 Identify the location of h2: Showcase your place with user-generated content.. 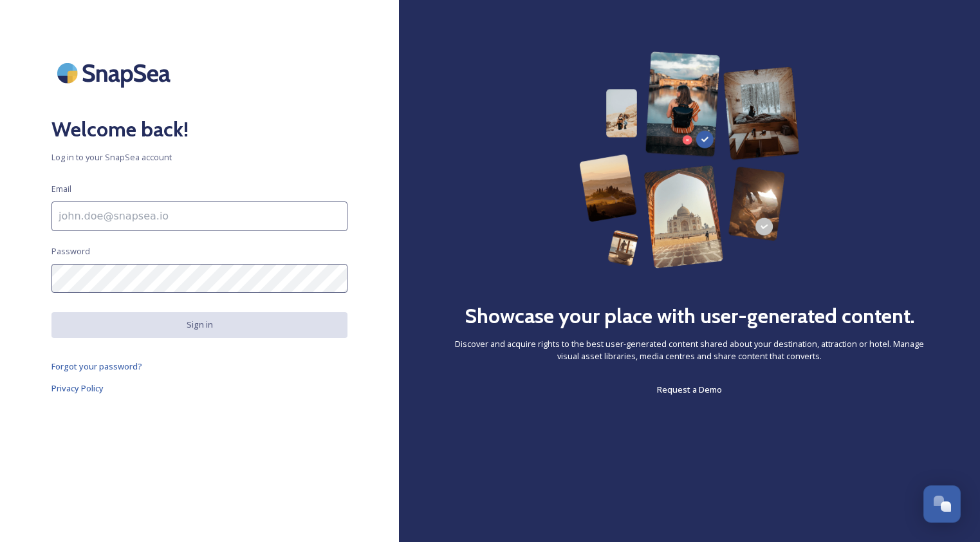
(690, 316).